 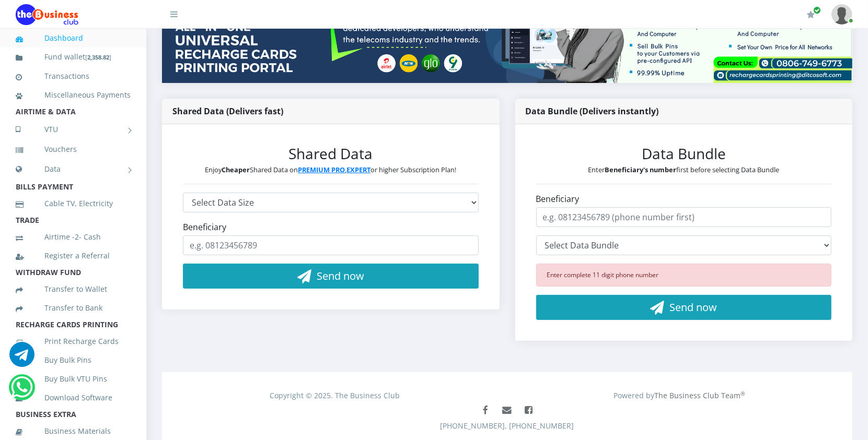 What do you see at coordinates (73, 169) in the screenshot?
I see `a: Data` at bounding box center [73, 169].